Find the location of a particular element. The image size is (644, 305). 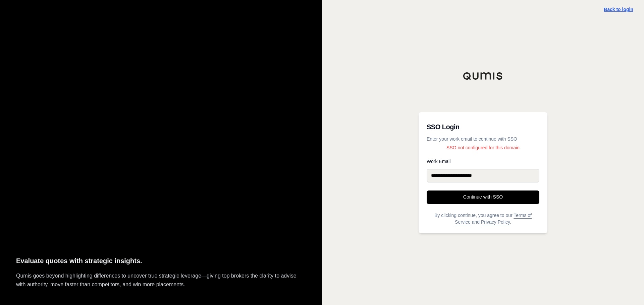

a: Terms of Service is located at coordinates (493, 219).